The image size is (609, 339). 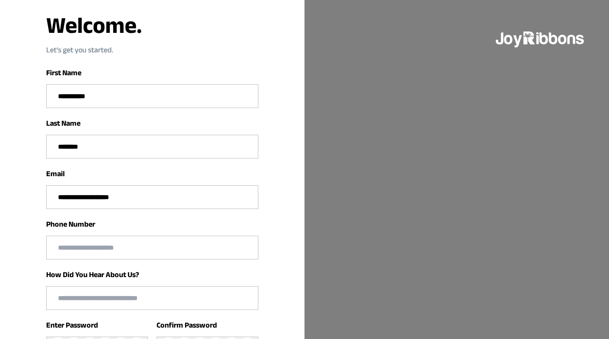 What do you see at coordinates (64, 72) in the screenshot?
I see `label: First Name` at bounding box center [64, 72].